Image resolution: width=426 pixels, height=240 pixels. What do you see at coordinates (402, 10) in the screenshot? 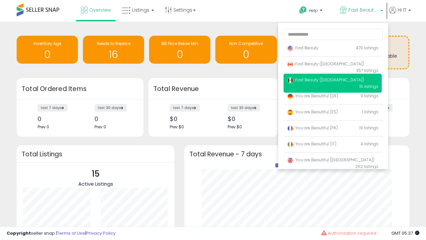
I see `span: Hi IT` at bounding box center [402, 10].